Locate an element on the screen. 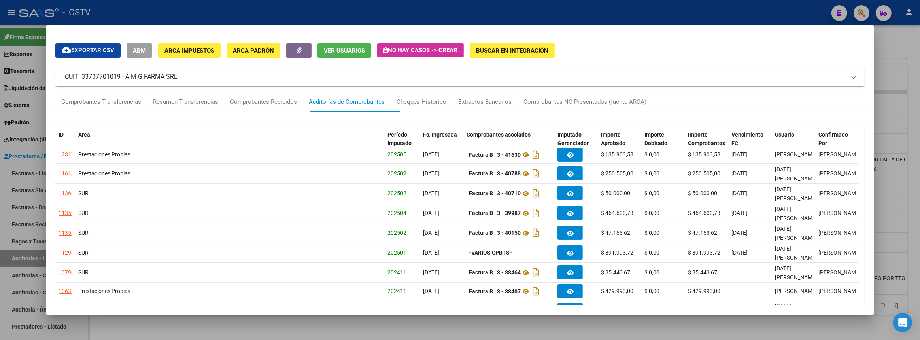 The width and height of the screenshot is (920, 340). span: Confirmado Por is located at coordinates (833, 139).